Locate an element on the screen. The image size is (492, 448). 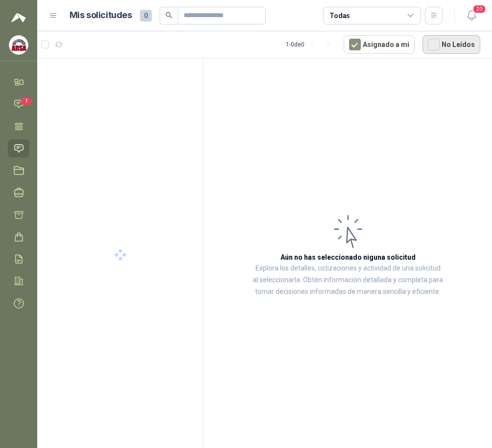
span: 20 is located at coordinates (479, 9).